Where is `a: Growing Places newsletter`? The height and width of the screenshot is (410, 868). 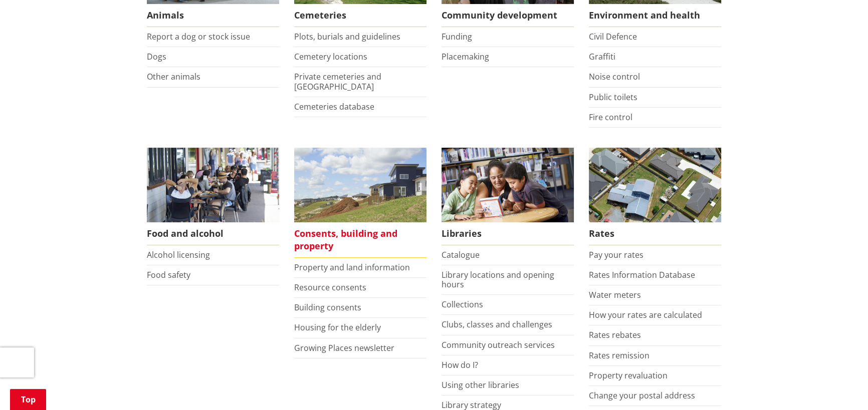 a: Growing Places newsletter is located at coordinates (344, 348).